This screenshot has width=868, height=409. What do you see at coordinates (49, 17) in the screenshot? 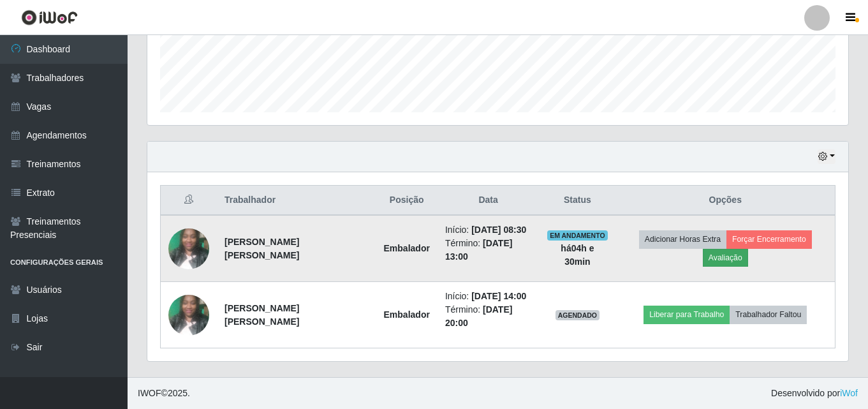
I see `img: CoreUI Logo` at bounding box center [49, 17].